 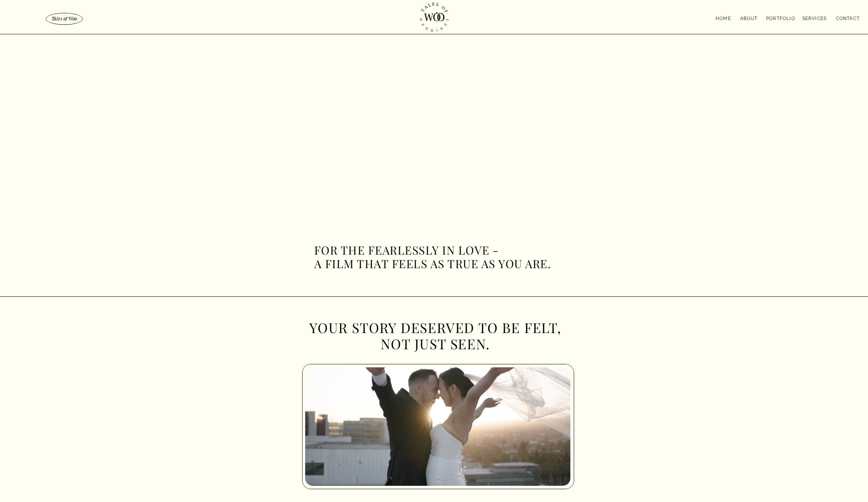 I want to click on a: About, so click(x=748, y=18).